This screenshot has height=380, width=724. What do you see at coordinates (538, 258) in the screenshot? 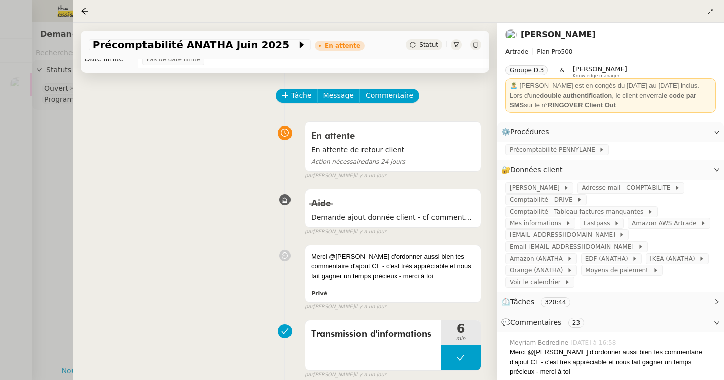
I see `span: Amazon (ANATHA` at bounding box center [538, 258].